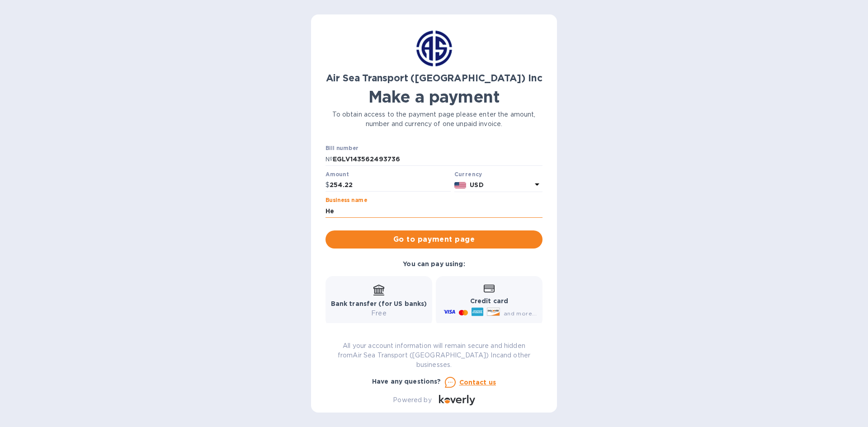 The image size is (868, 427). Describe the element at coordinates (329, 159) in the screenshot. I see `p: №` at that location.